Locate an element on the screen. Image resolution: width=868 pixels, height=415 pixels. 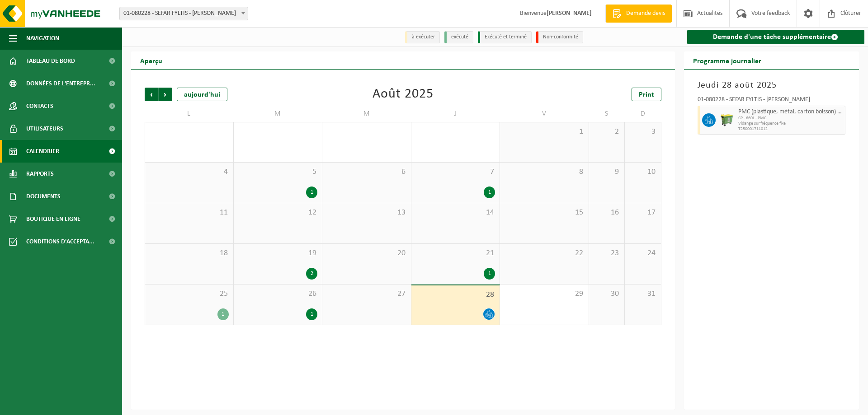
span: Contacts is located at coordinates (40, 106).